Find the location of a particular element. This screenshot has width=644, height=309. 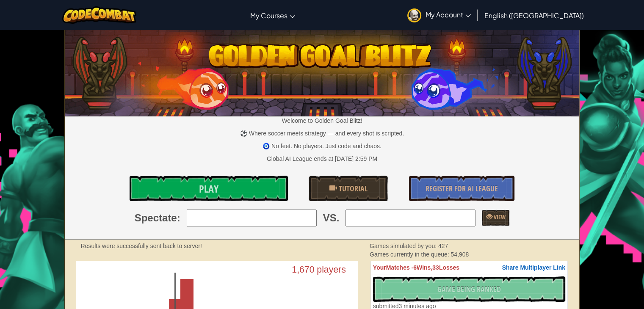

a: My Account is located at coordinates (439, 15).